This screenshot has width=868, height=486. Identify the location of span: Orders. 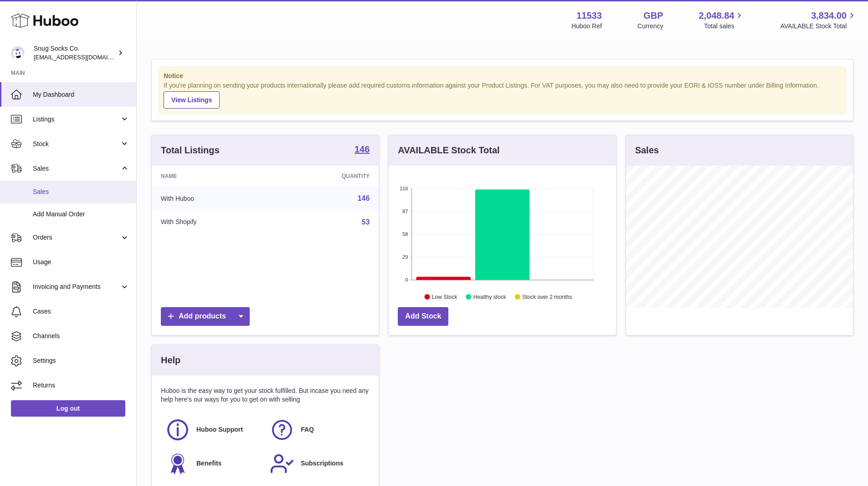
(76, 237).